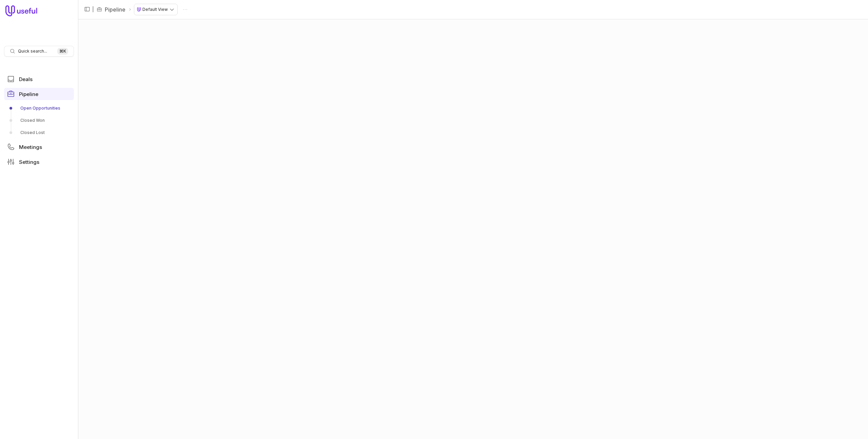 The image size is (868, 439). I want to click on button: Collapse sidebar, so click(87, 9).